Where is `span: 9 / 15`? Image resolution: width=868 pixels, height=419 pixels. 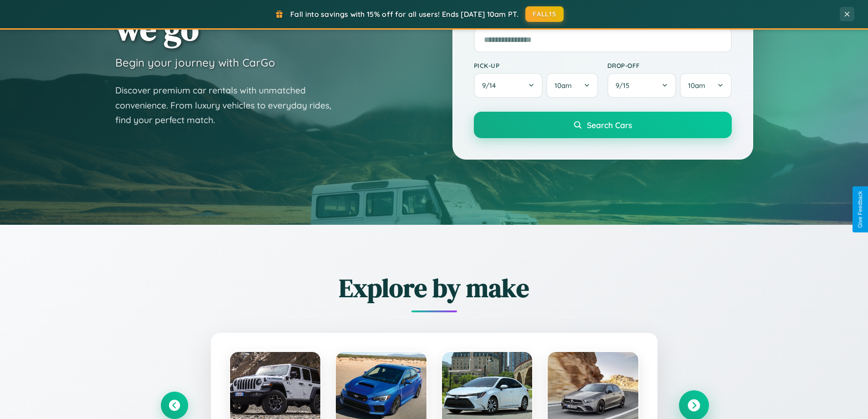
span: 9 / 15 is located at coordinates (625, 86).